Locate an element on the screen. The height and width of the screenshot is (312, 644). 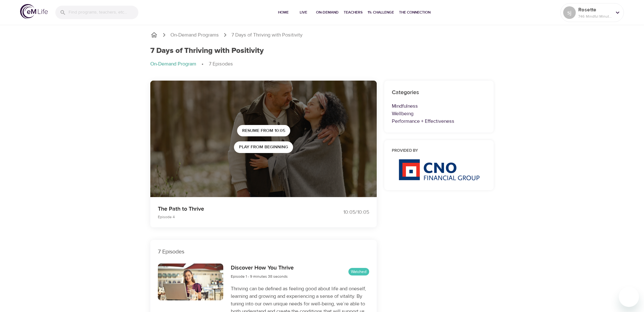
p: 7 Days of Thriving with Positivity is located at coordinates (267, 35).